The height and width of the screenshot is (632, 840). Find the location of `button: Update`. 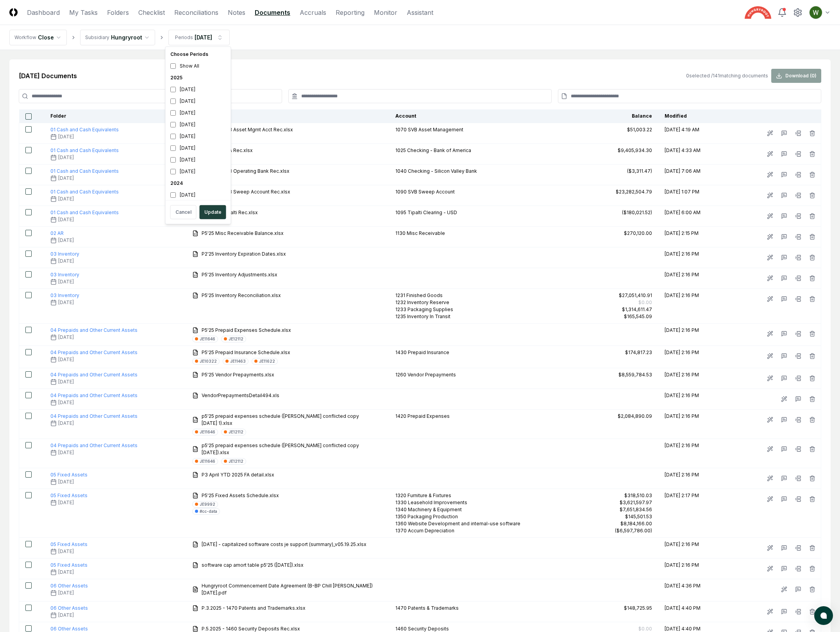

button: Update is located at coordinates (213, 212).